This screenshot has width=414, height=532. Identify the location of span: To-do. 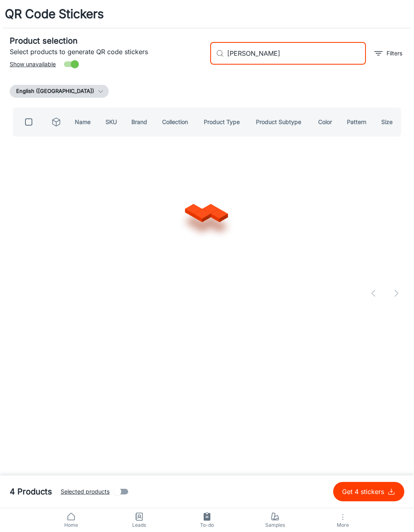
(207, 525).